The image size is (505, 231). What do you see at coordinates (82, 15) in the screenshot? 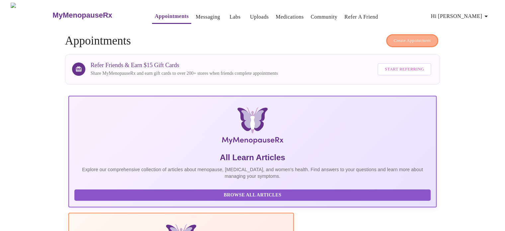
I see `h3: MyMenopauseRx` at bounding box center [82, 15].